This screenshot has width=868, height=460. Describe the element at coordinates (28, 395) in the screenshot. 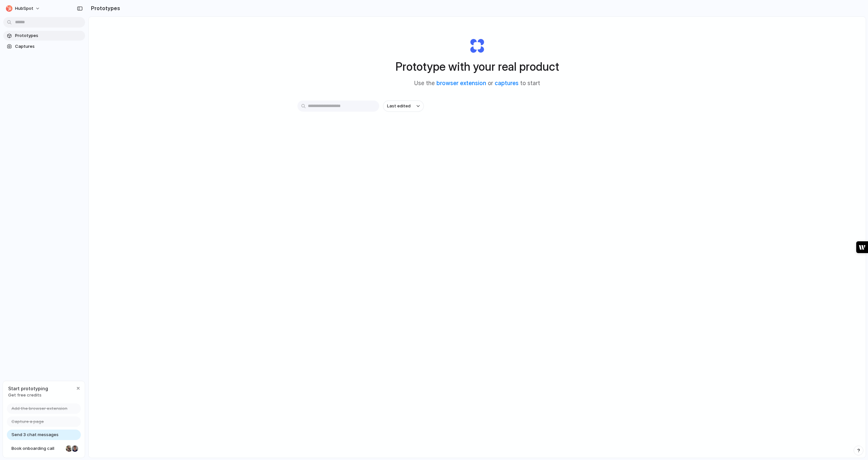

I see `span: Get free credits` at that location.